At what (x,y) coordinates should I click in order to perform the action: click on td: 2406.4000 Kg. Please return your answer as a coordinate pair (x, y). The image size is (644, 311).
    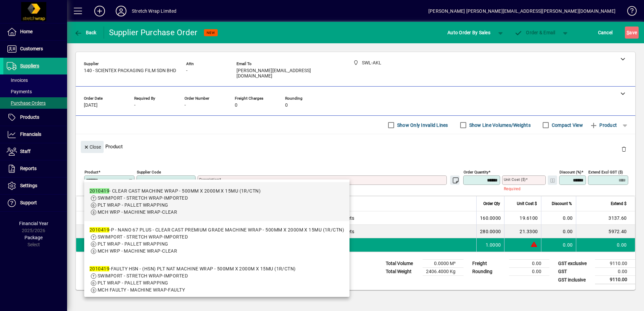
    Looking at the image, I should click on (443, 272).